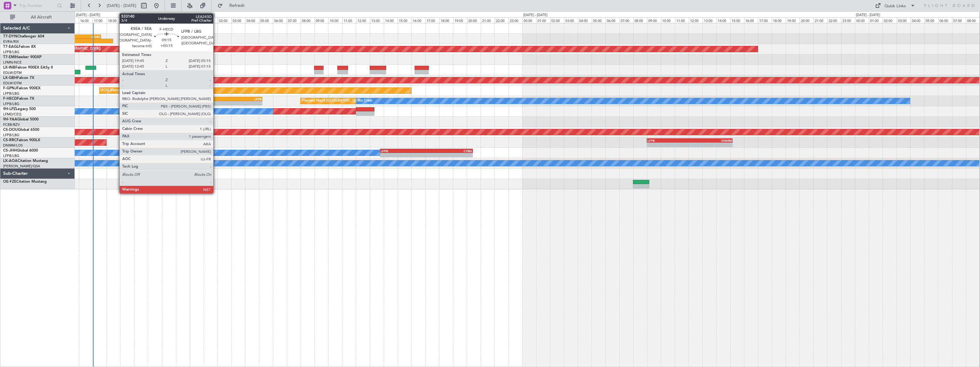  Describe the element at coordinates (862, 20) in the screenshot. I see `div: 00:00` at that location.